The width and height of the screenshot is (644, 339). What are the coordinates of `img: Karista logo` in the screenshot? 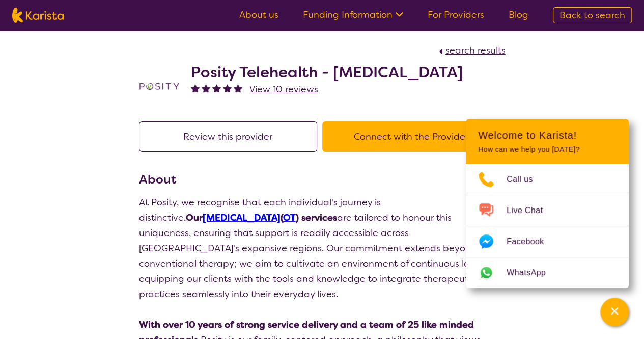 It's located at (38, 15).